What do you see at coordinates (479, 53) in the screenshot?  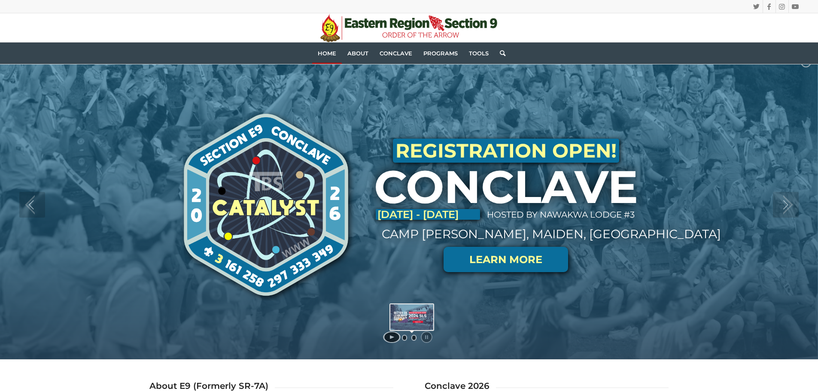 I see `span: Tools` at bounding box center [479, 53].